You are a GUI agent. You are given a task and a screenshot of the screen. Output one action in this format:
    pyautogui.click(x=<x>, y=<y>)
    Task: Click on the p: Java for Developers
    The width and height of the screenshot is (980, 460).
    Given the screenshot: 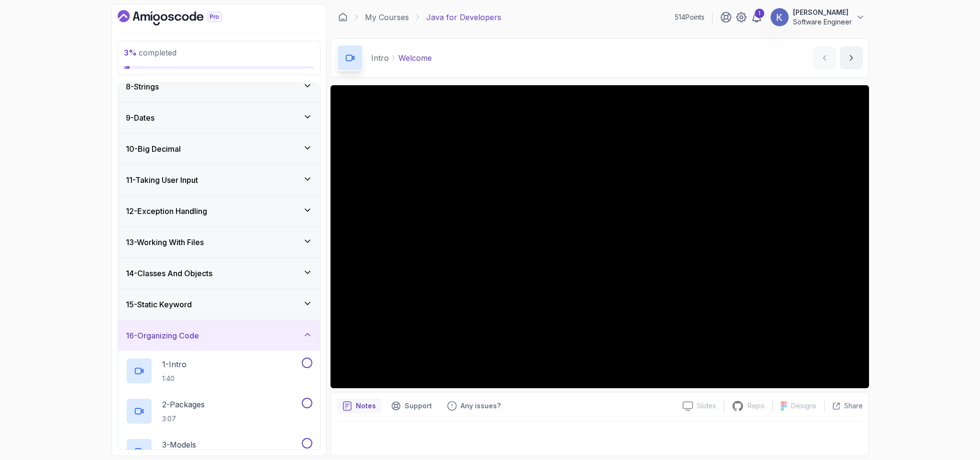 What is the action you would take?
    pyautogui.click(x=464, y=17)
    